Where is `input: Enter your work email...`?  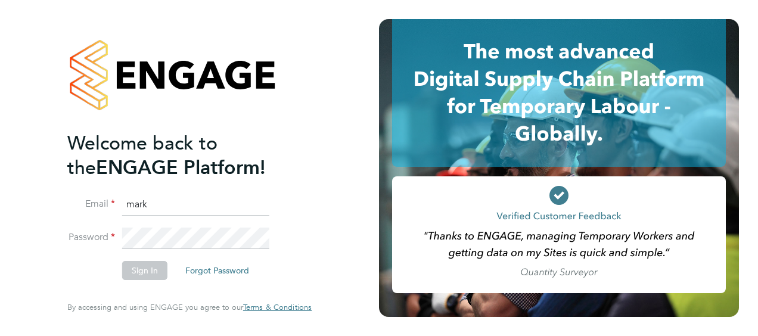 input: Enter your work email... is located at coordinates (196, 205).